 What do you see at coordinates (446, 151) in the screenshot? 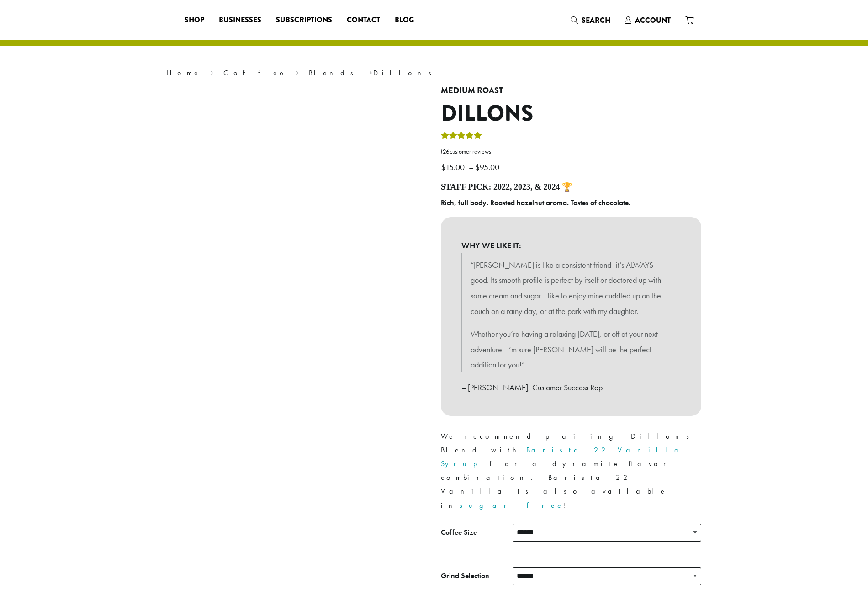
I see `span: 26` at bounding box center [446, 151].